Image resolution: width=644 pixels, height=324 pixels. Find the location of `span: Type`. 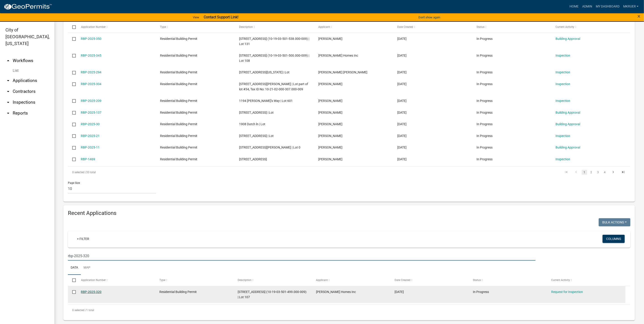

span: Type is located at coordinates (163, 280).